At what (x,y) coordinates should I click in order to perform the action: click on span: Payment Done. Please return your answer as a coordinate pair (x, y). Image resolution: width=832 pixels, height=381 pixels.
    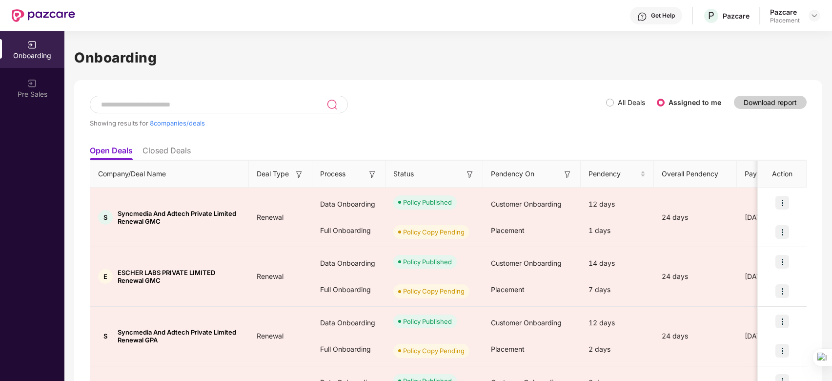
    Looking at the image, I should click on (770, 174).